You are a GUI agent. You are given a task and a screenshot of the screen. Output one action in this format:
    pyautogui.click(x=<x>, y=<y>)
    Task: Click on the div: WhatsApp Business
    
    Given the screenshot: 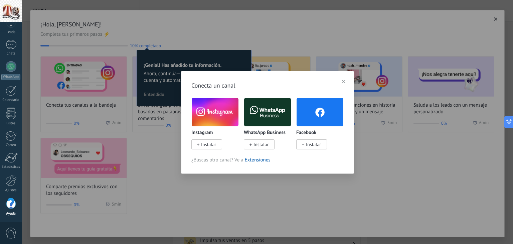 What is the action you would take?
    pyautogui.click(x=270, y=127)
    